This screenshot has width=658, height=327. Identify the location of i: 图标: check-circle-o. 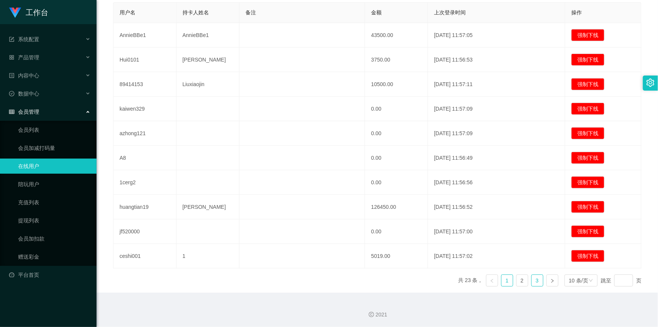
(12, 94).